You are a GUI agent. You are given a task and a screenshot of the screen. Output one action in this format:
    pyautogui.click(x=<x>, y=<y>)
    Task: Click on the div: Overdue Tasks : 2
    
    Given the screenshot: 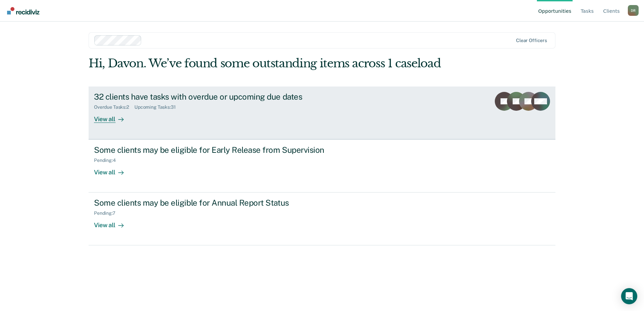 What is the action you would take?
    pyautogui.click(x=114, y=107)
    